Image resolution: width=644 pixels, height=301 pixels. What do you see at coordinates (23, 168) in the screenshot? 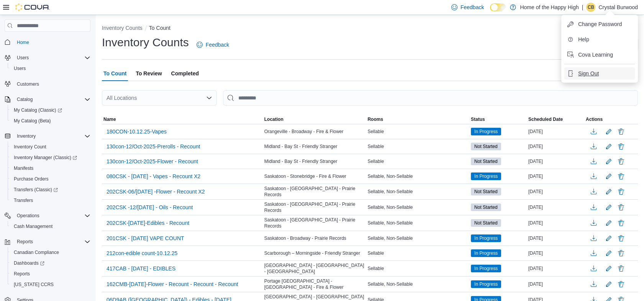
I see `a: Manifests` at bounding box center [23, 168].